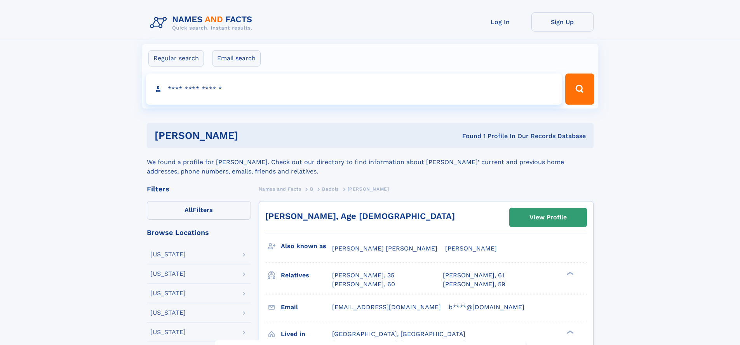 This screenshot has width=740, height=345. I want to click on button: Search Button, so click(580, 89).